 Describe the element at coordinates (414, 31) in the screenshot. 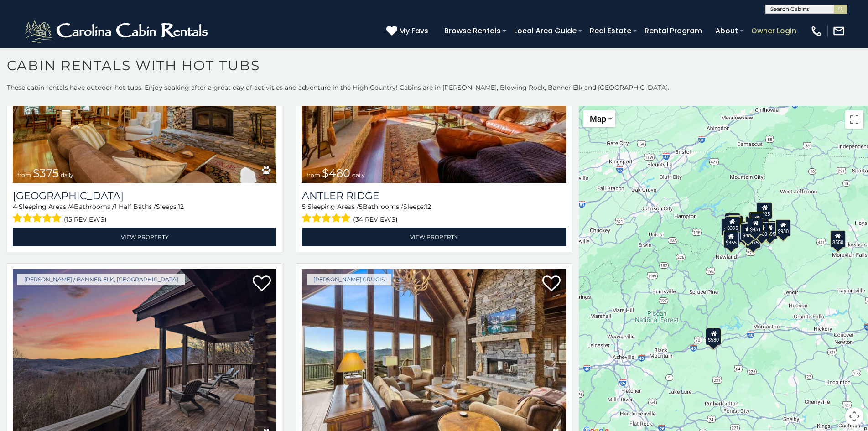

I see `span: My Favs` at that location.